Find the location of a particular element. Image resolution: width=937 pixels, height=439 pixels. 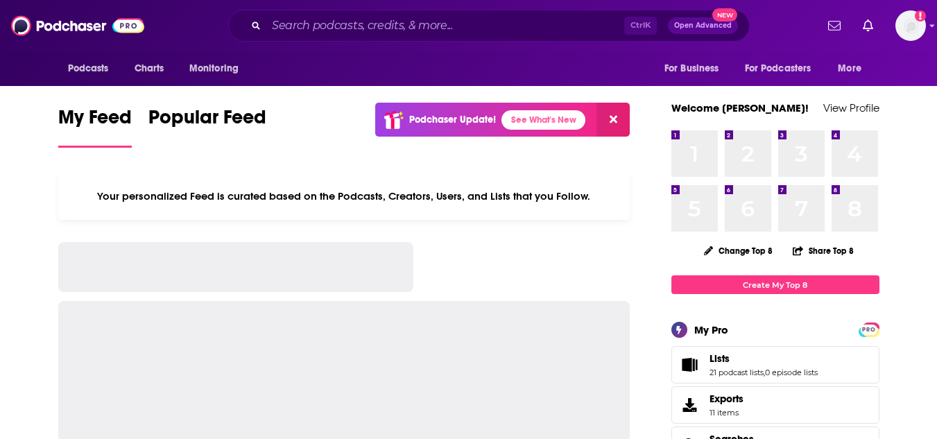

span: Logged in as megcassidy is located at coordinates (911, 26).